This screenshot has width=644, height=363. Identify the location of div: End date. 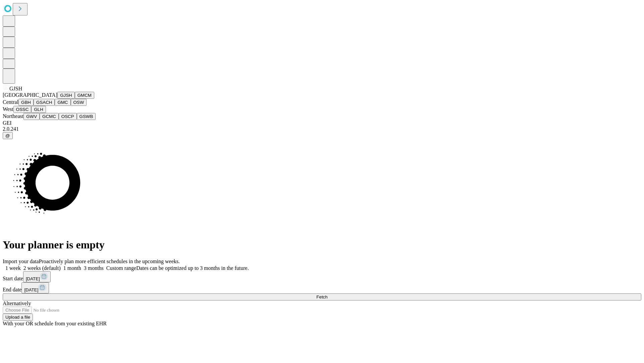
(322, 287).